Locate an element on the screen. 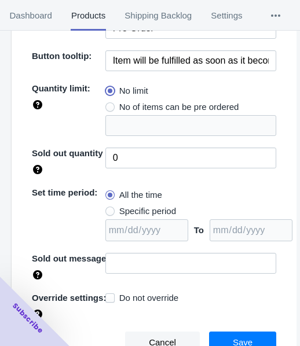  span: Specific period is located at coordinates (148, 211).